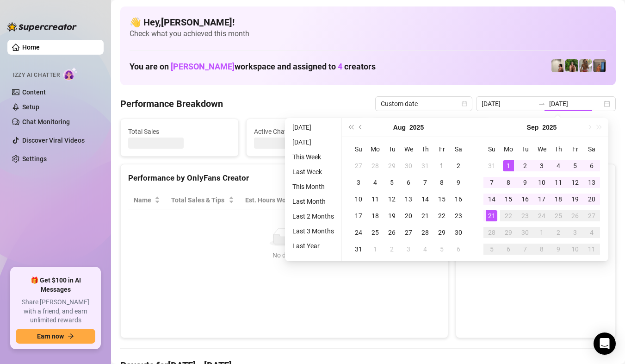 The height and width of the screenshot is (364, 625). I want to click on a: Home, so click(31, 47).